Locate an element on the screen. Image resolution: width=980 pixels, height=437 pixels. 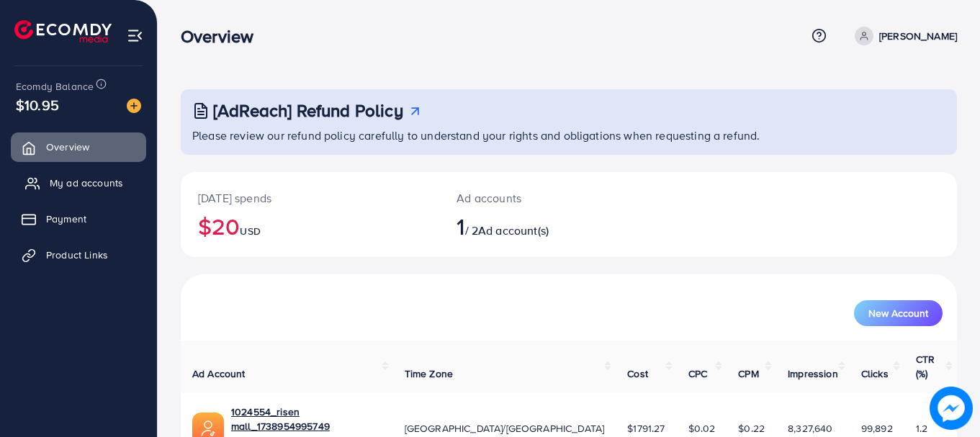
a: 1024554_risen mall_1738954995749 is located at coordinates (306, 419).